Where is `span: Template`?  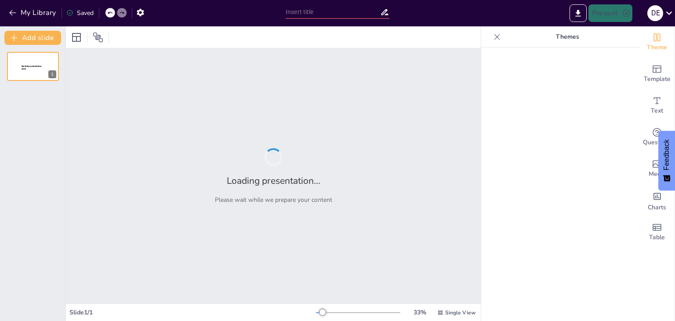 span: Template is located at coordinates (657, 79).